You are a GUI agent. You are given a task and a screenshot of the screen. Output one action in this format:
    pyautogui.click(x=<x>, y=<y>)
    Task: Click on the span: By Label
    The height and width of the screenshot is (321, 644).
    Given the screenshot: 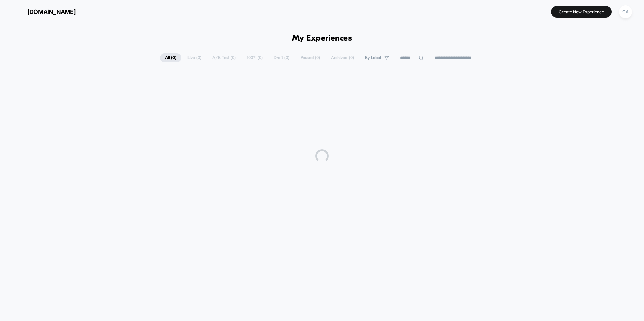 What is the action you would take?
    pyautogui.click(x=373, y=58)
    